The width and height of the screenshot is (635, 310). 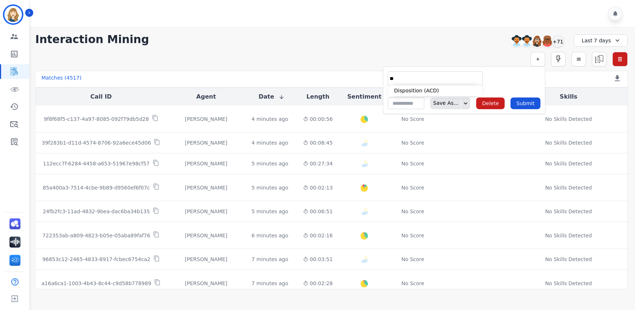 What do you see at coordinates (318, 283) in the screenshot?
I see `div: 00:02:28` at bounding box center [318, 283].